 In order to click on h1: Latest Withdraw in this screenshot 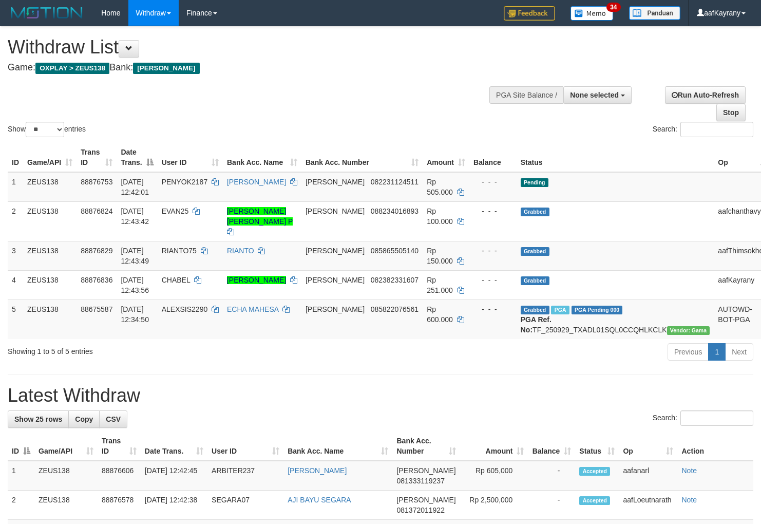, I will do `click(380, 395)`.